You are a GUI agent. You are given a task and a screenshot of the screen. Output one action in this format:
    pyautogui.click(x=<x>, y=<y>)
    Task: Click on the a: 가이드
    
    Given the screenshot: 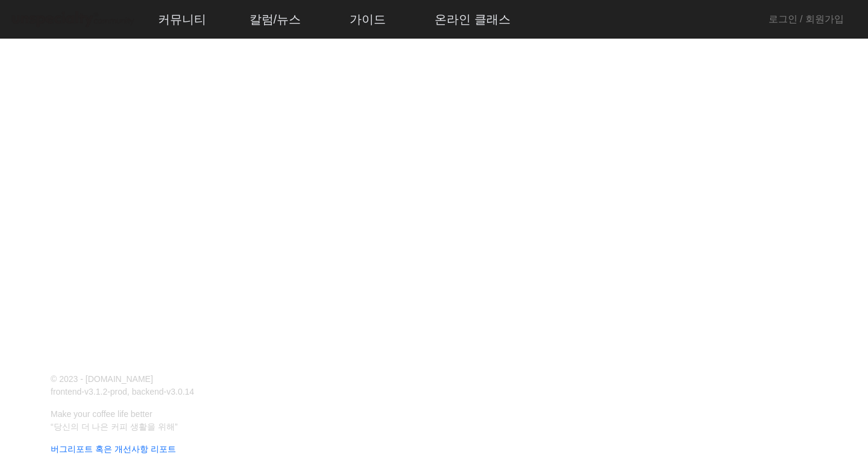 What is the action you would take?
    pyautogui.click(x=368, y=19)
    